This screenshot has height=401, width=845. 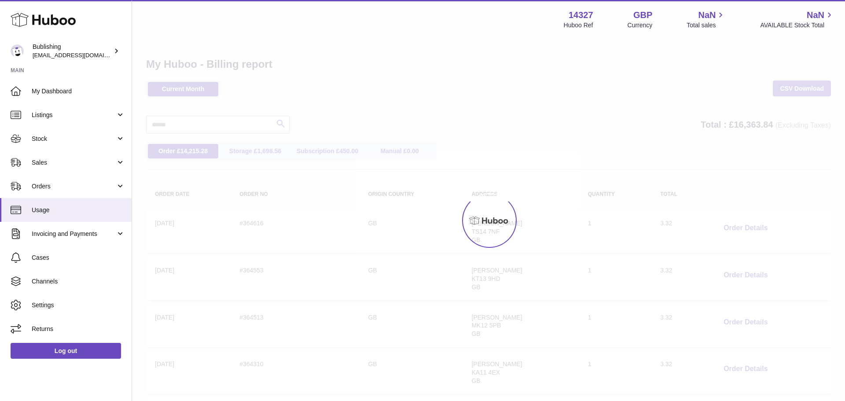 I want to click on div: Currency, so click(x=640, y=25).